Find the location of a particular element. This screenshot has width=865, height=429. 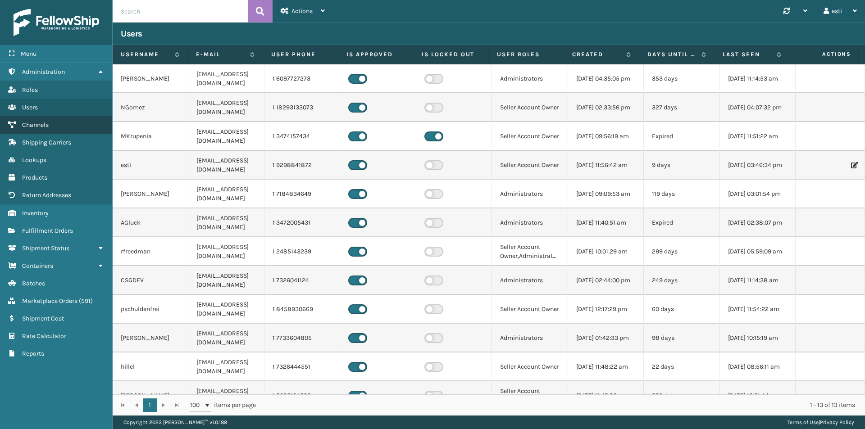

td: 1 7184834649 is located at coordinates (302, 194).